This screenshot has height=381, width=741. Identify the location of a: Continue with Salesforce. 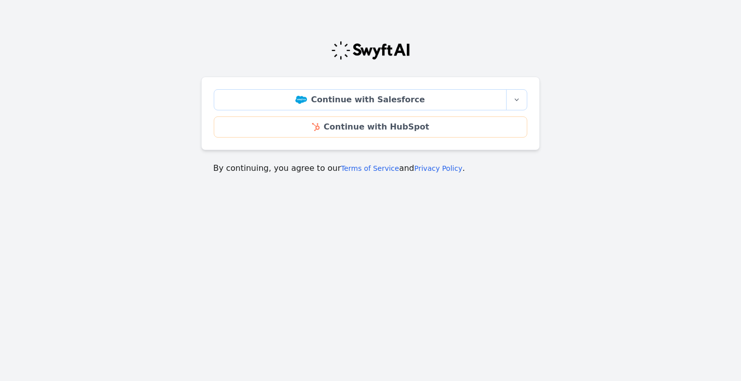
(360, 100).